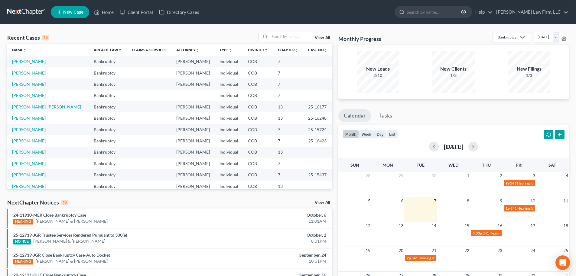  I want to click on div: October, 6, so click(276, 215).